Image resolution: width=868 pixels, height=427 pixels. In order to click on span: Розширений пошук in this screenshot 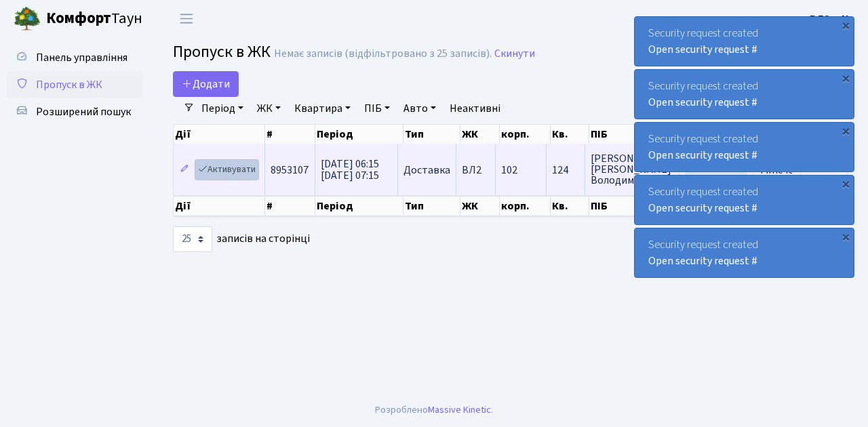, I will do `click(83, 112)`.